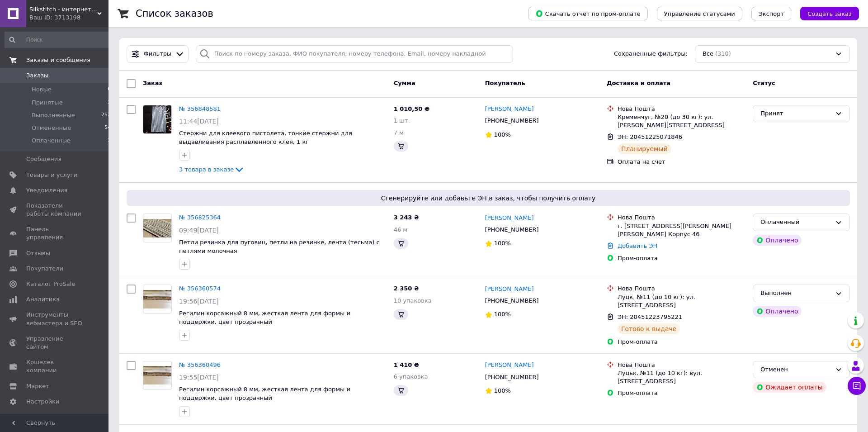 The image size is (868, 432). I want to click on span: 54, so click(107, 128).